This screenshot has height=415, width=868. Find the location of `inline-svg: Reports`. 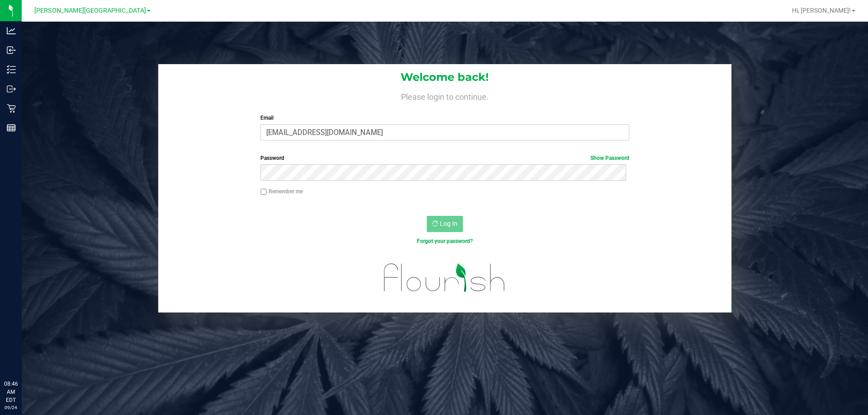

inline-svg: Reports is located at coordinates (12, 128).